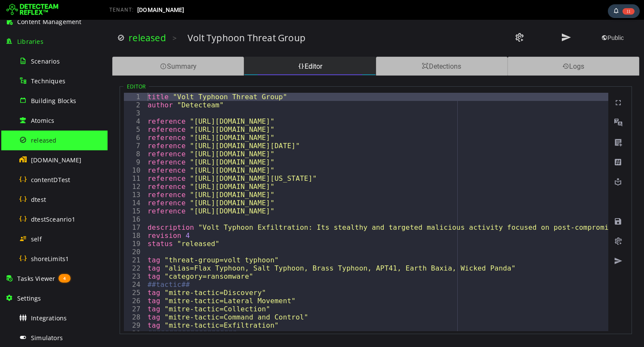  Describe the element at coordinates (71, 46) in the screenshot. I see `div: Summary` at that location.